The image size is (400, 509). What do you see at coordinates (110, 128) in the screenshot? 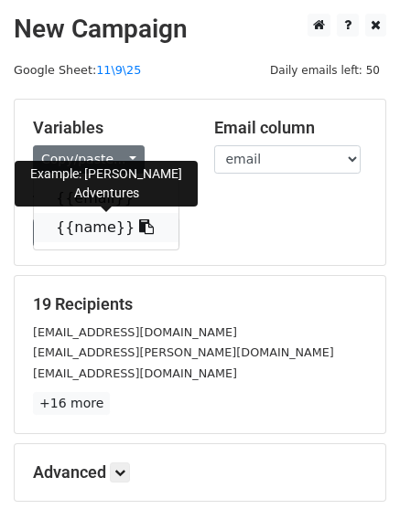
I see `h5: Variables` at bounding box center [110, 128].